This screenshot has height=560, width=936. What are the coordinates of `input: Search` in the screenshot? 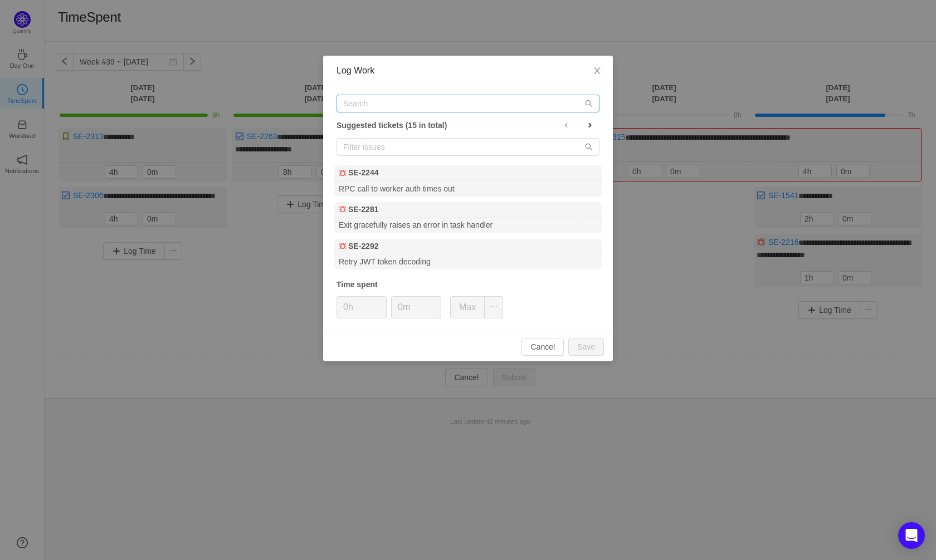 It's located at (468, 104).